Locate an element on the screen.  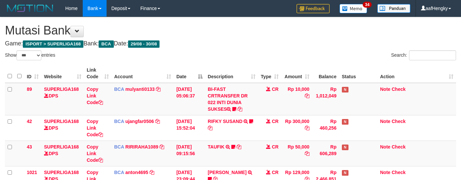
h4: Game: Bank: Date: is located at coordinates (230, 44).